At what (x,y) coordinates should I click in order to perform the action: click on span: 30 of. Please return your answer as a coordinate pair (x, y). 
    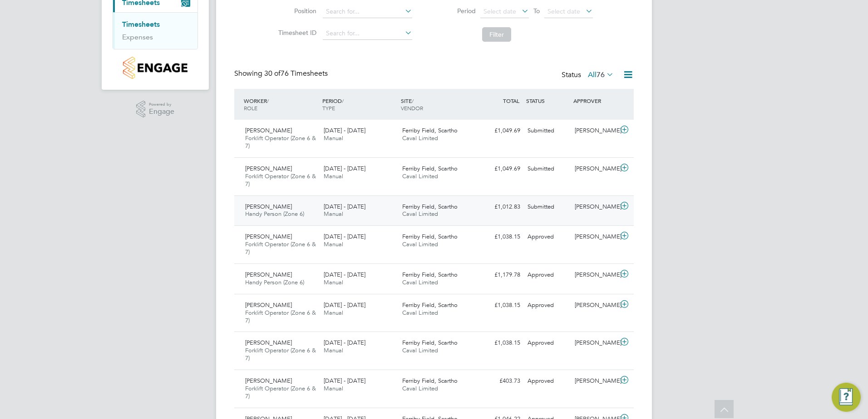
    Looking at the image, I should click on (272, 74).